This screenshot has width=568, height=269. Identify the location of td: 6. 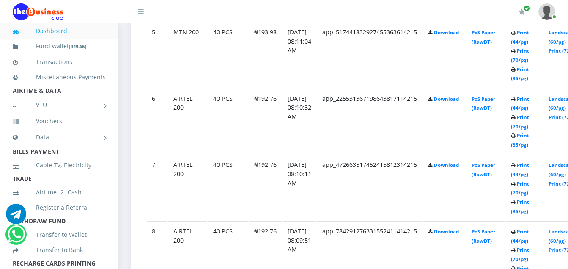
(157, 121).